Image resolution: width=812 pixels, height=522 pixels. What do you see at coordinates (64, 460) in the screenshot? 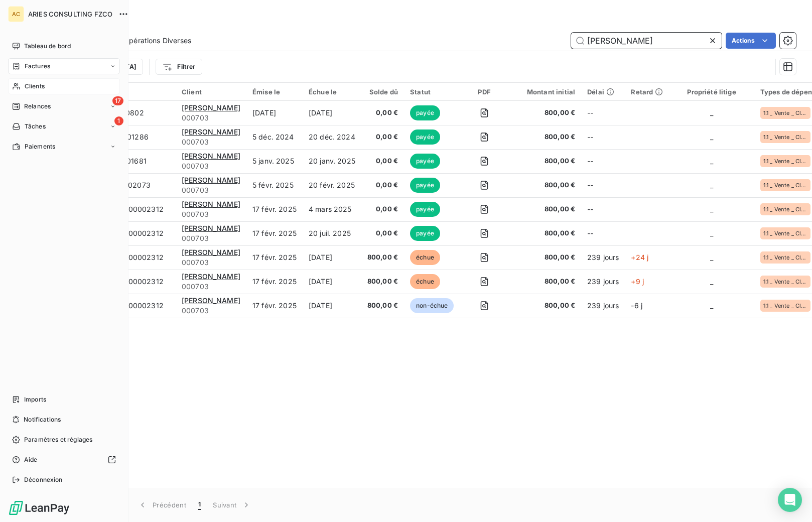
I see `a: Aide` at bounding box center [64, 460].